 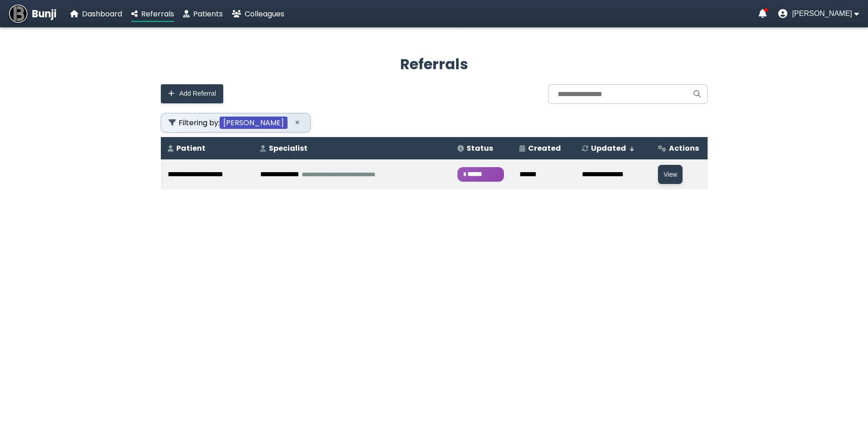 I want to click on button: View, so click(x=670, y=175).